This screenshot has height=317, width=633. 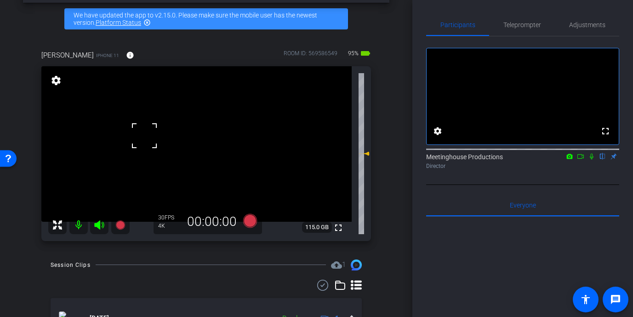 I want to click on mat-icon: highlight_off, so click(x=147, y=23).